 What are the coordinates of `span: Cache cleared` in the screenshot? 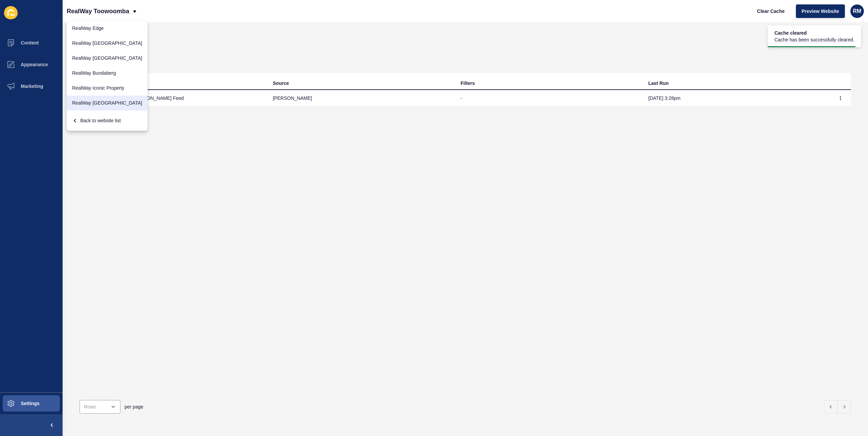 It's located at (814, 33).